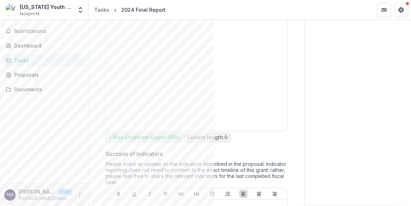 Image resolution: width=411 pixels, height=206 pixels. I want to click on div: Dashboard, so click(47, 45).